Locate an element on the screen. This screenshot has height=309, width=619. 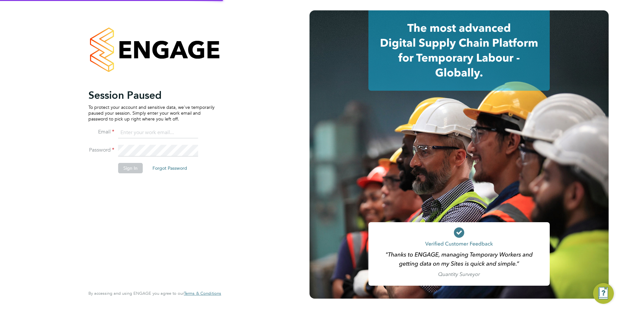
button: Engage Resource Center is located at coordinates (603, 293).